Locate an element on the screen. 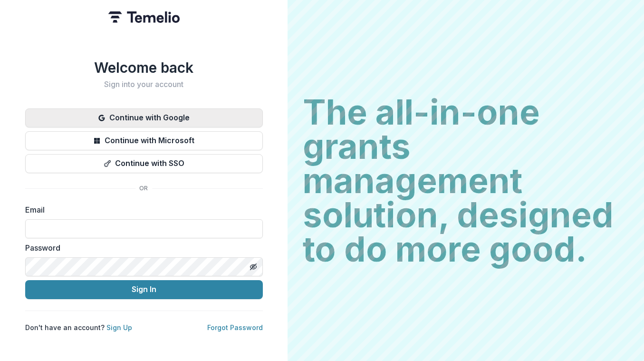 The image size is (644, 361). p: Don't have an account? is located at coordinates (79, 327).